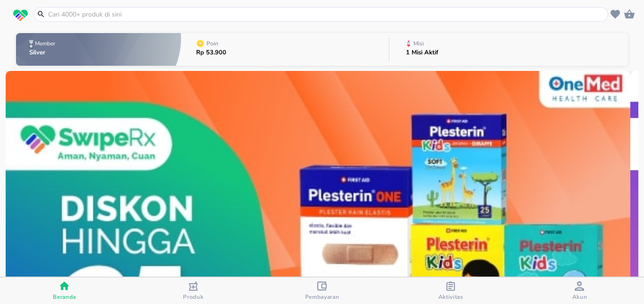 The height and width of the screenshot is (304, 644). Describe the element at coordinates (322, 291) in the screenshot. I see `button: Pembayaran` at that location.